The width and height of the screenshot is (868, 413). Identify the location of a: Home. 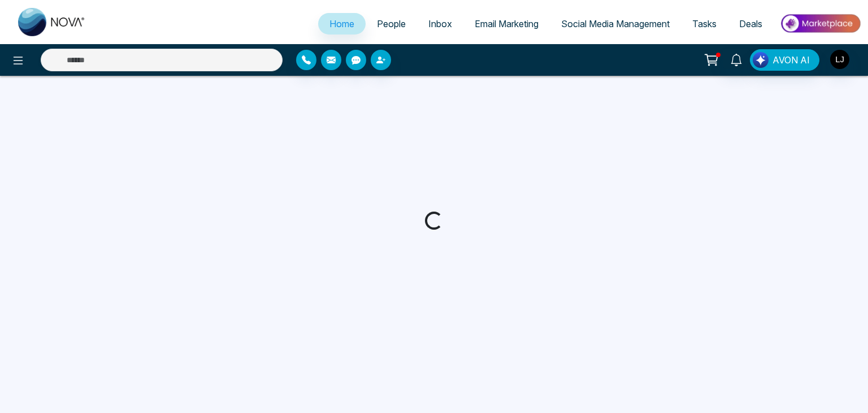
(342, 24).